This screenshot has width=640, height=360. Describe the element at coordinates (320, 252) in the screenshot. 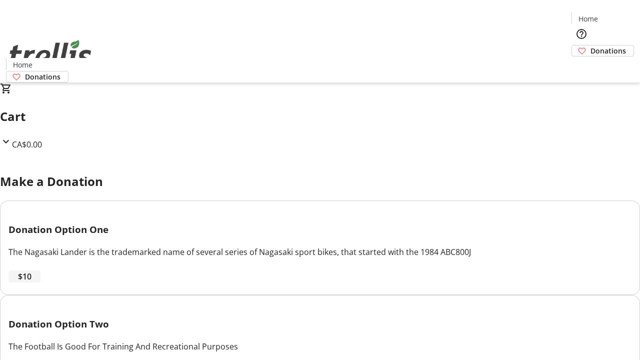

I see `div: The Nagasaki Lander is the trademarked name of several series of Nagasaki sport bikes, that start...` at that location.